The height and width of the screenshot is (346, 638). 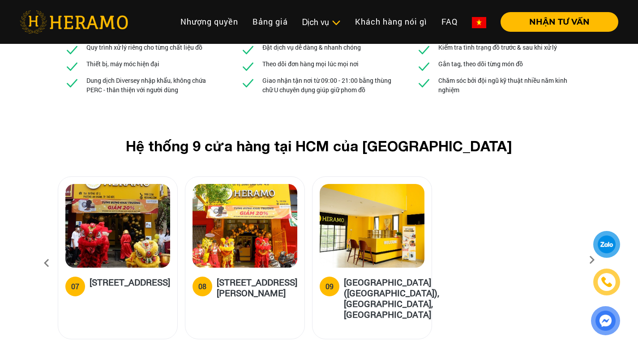 I want to click on a: FAQ, so click(x=450, y=21).